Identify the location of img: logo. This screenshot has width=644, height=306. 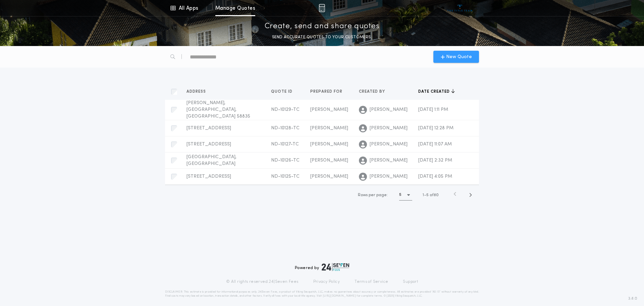
(336, 267).